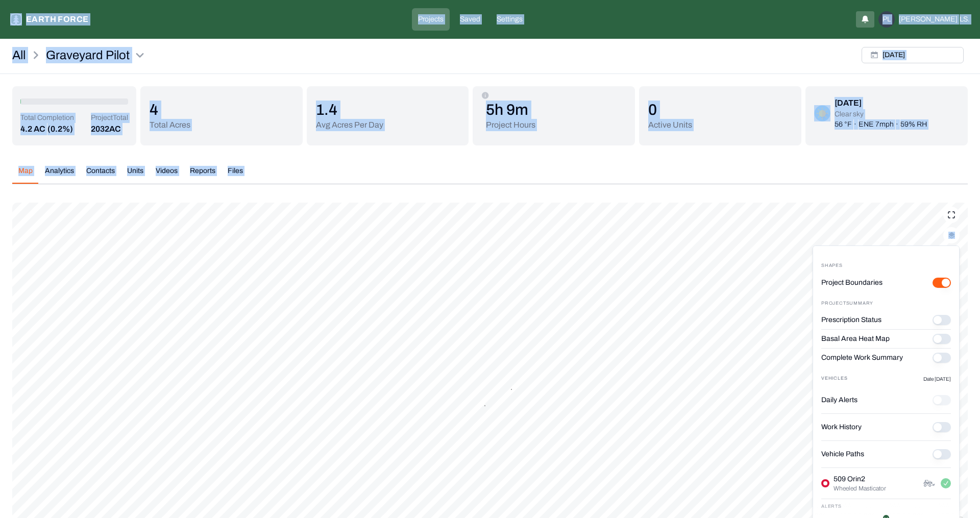 Image resolution: width=980 pixels, height=518 pixels. I want to click on button: Files, so click(235, 175).